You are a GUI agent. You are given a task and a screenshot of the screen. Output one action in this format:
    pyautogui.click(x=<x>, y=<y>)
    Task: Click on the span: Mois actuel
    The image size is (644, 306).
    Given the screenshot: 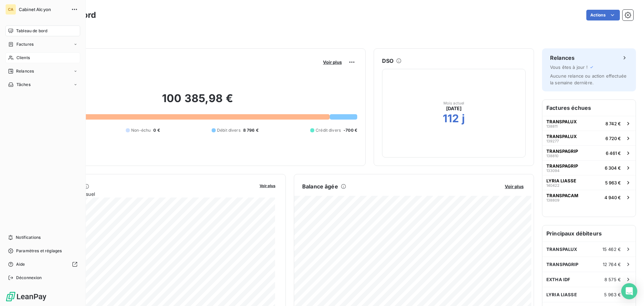 What is the action you would take?
    pyautogui.click(x=454, y=103)
    